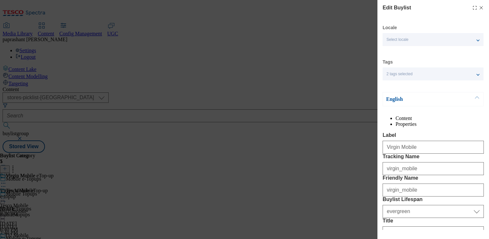 The height and width of the screenshot is (239, 489). What do you see at coordinates (433, 178) in the screenshot?
I see `label: Friendly Name` at bounding box center [433, 178].